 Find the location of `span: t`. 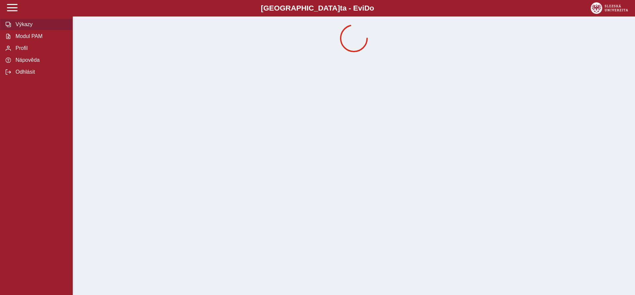

span: t is located at coordinates (341, 8).